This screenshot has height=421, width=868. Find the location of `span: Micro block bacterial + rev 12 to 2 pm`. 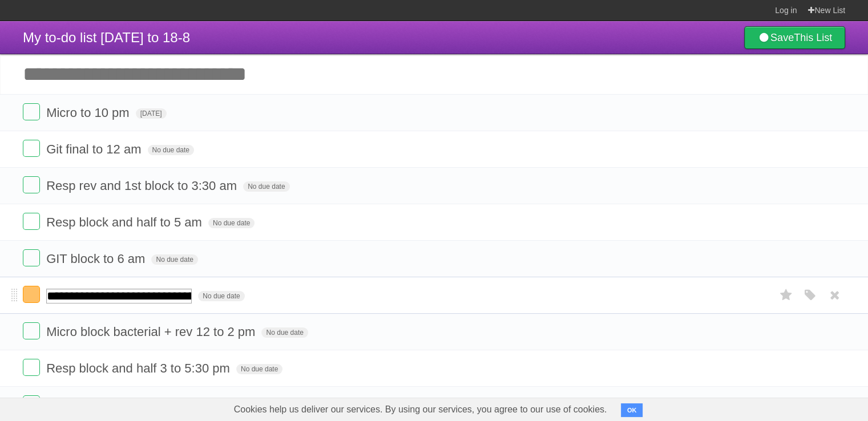

span: Micro block bacterial + rev 12 to 2 pm is located at coordinates (152, 331).